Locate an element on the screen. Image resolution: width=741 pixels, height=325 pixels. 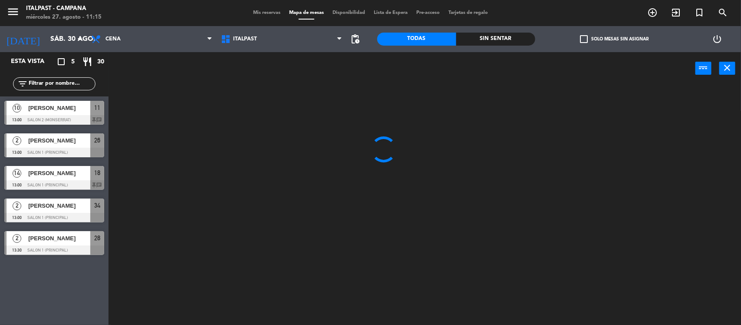
i: restaurant is located at coordinates (87, 62).